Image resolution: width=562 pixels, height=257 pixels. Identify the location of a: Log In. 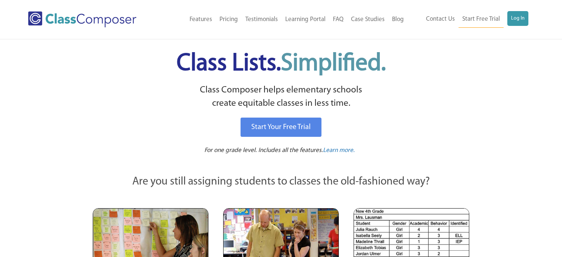
(518, 18).